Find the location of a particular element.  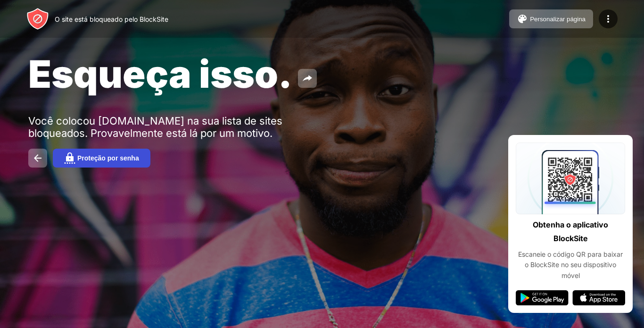

font: Obtenha o aplicativo BlockSite is located at coordinates (570, 231).